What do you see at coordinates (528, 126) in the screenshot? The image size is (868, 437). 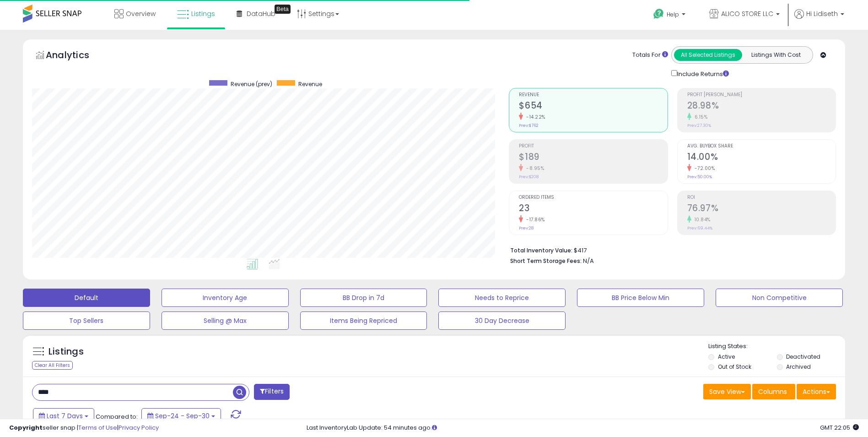 I see `small: Prev: $762` at bounding box center [528, 126].